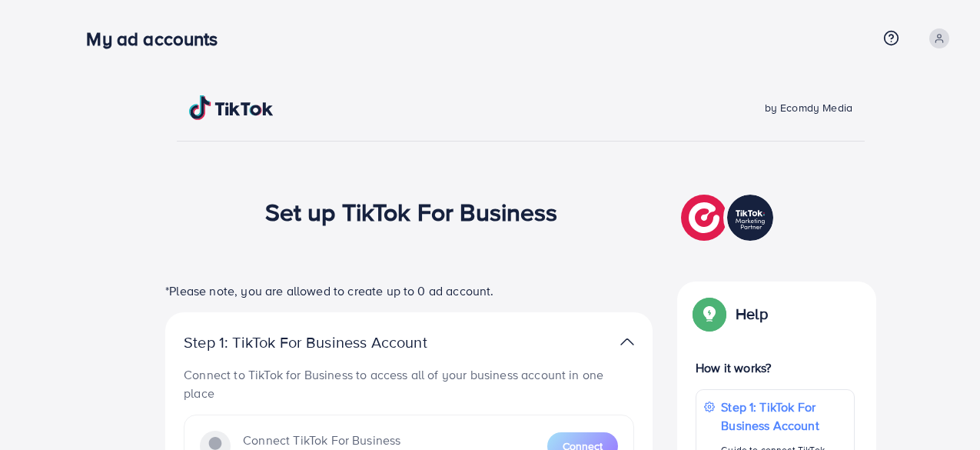 This screenshot has height=450, width=980. I want to click on p: *Please note, you are allowed to create up to 0 ad account., so click(409, 291).